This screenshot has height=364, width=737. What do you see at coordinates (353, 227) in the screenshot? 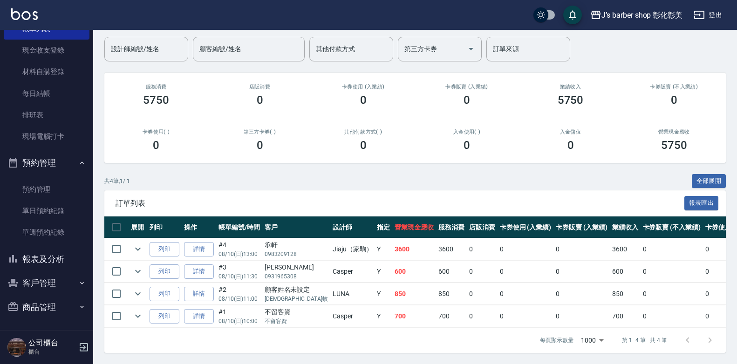
I see `th: 設計師` at bounding box center [353, 227].